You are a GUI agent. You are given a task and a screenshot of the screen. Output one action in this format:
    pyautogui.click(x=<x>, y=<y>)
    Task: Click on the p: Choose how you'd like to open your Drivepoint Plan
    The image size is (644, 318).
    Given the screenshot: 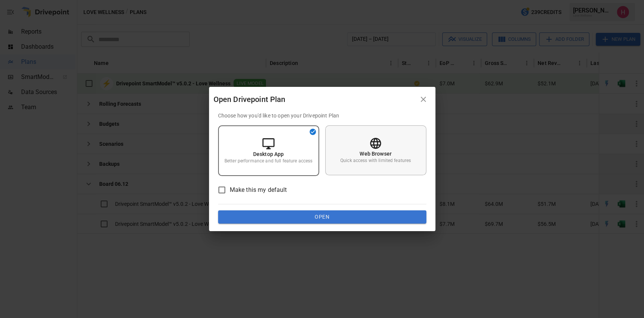 What is the action you would take?
    pyautogui.click(x=322, y=116)
    